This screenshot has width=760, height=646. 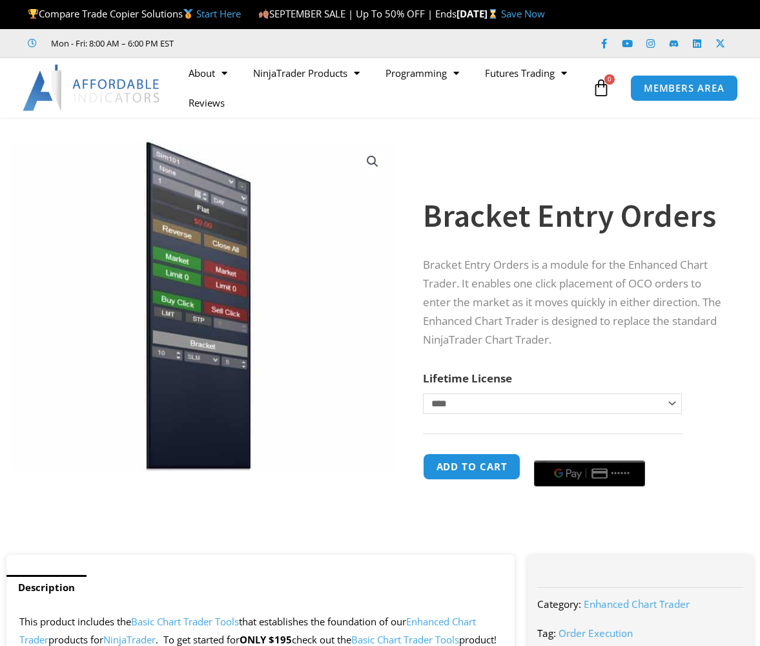 What do you see at coordinates (576, 302) in the screenshot?
I see `p: Bracket Entry Orders is a module for the Enhanced Chart Trader. It enables one click placement of...` at bounding box center [576, 302].